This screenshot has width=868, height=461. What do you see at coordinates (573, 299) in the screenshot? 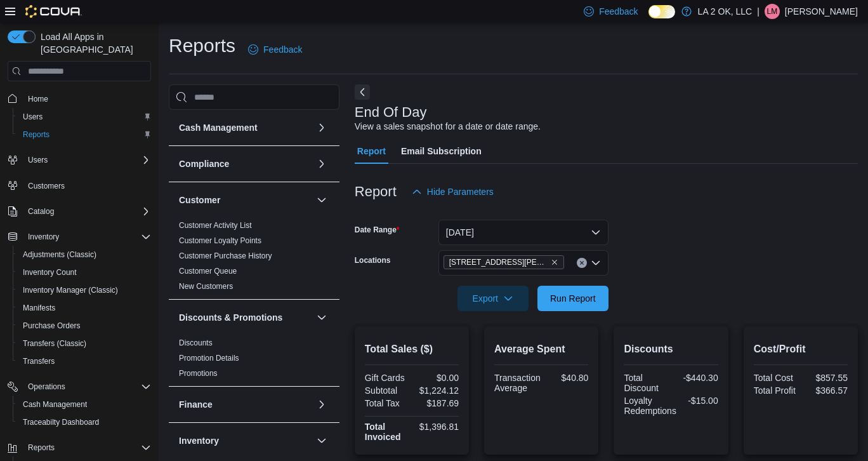
I see `span: Run Report` at bounding box center [573, 299].